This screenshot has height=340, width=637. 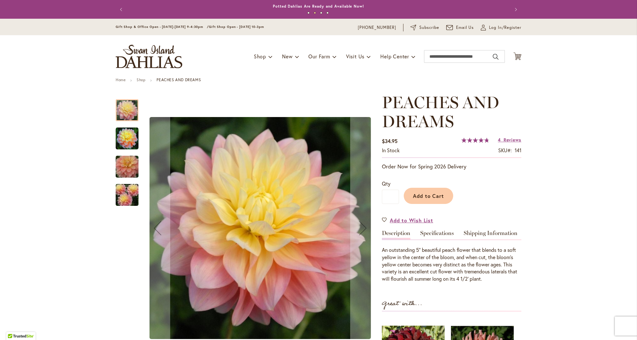 I want to click on span: Subscribe, so click(x=429, y=28).